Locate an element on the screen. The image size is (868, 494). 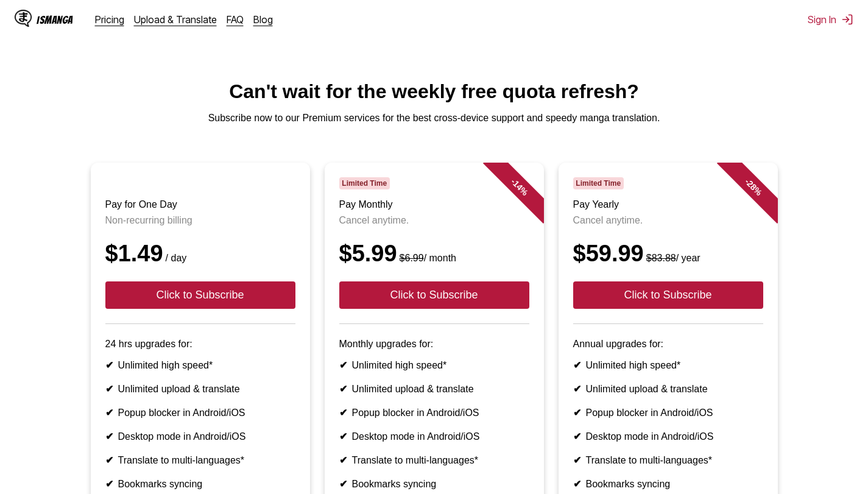
div: - 14 % is located at coordinates (519, 187).